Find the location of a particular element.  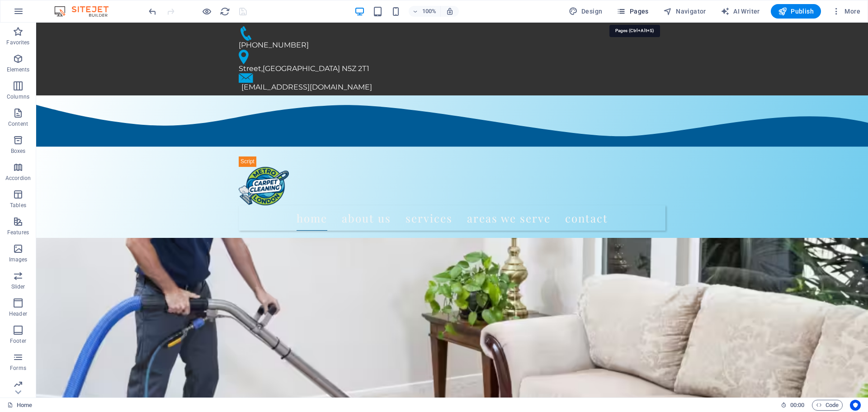

div: Design (Ctrl+Alt+Y) is located at coordinates (585, 11).